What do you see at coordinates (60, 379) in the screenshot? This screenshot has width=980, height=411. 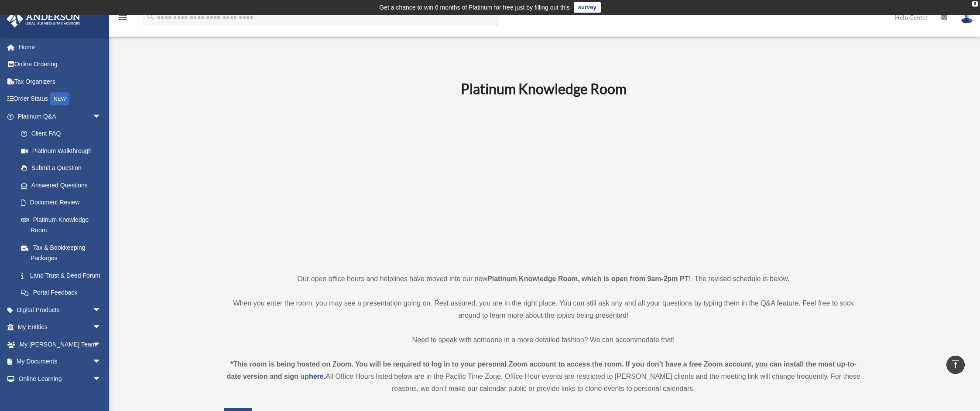 I see `a: Online Learningarrow_drop_down` at bounding box center [60, 379].